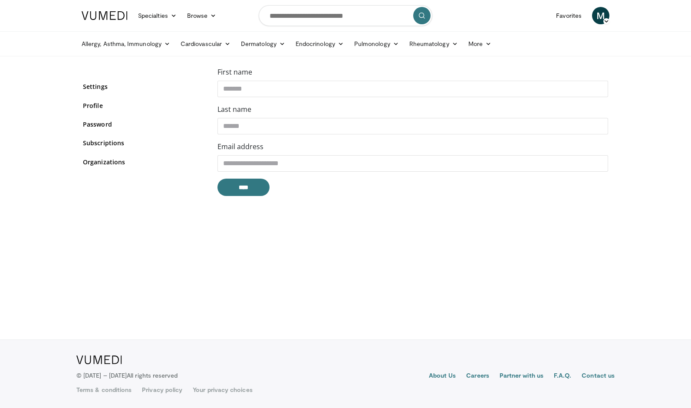  What do you see at coordinates (442, 377) in the screenshot?
I see `a: About Us` at bounding box center [442, 377].